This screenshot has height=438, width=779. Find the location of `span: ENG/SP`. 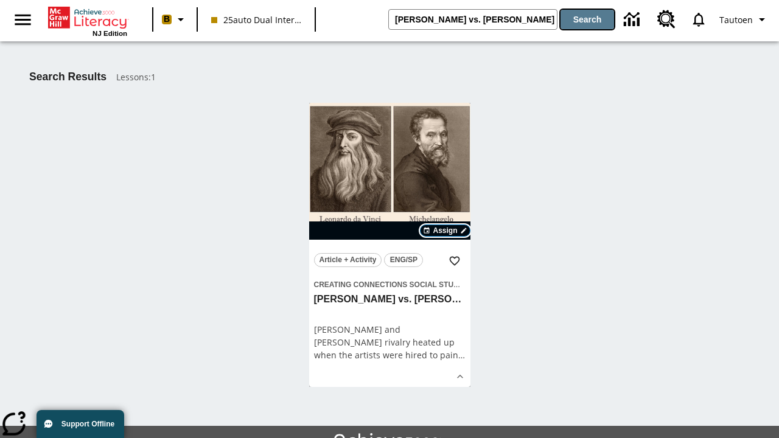

span: ENG/SP is located at coordinates (404, 260).